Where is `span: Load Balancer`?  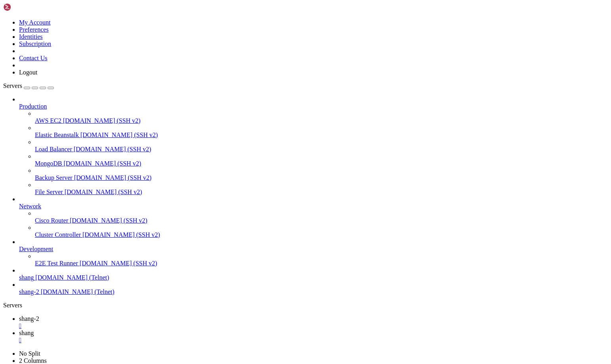 span: Load Balancer is located at coordinates (54, 149).